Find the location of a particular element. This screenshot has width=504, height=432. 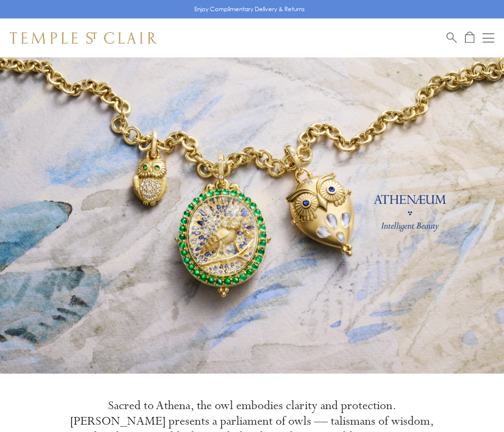

a: Open Shopping Bag is located at coordinates (470, 38).